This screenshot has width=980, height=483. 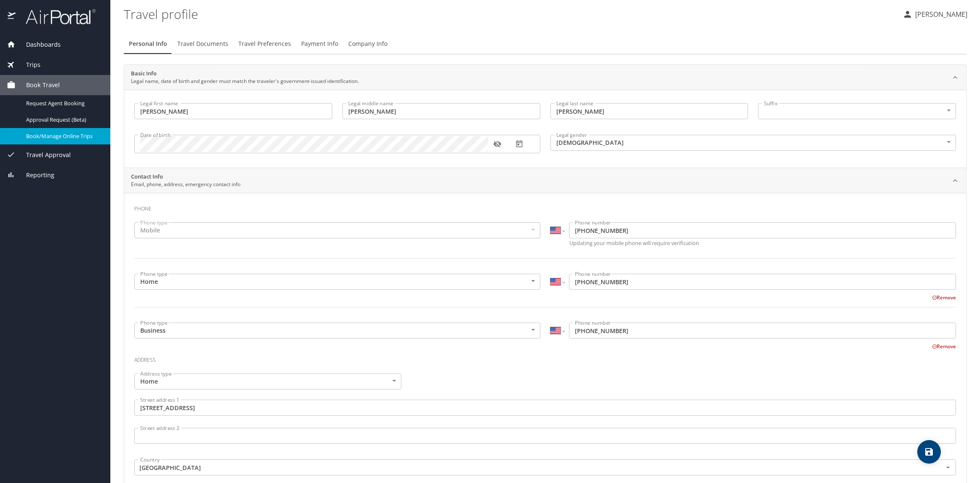 I want to click on p: Email, phone, address, emergency contact info, so click(x=186, y=185).